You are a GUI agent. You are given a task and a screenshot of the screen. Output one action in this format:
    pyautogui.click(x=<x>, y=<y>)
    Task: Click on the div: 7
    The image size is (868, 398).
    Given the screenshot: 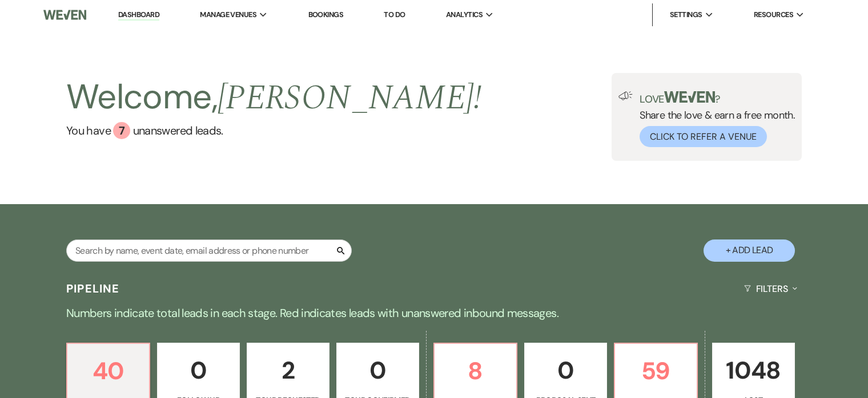 What is the action you would take?
    pyautogui.click(x=121, y=131)
    